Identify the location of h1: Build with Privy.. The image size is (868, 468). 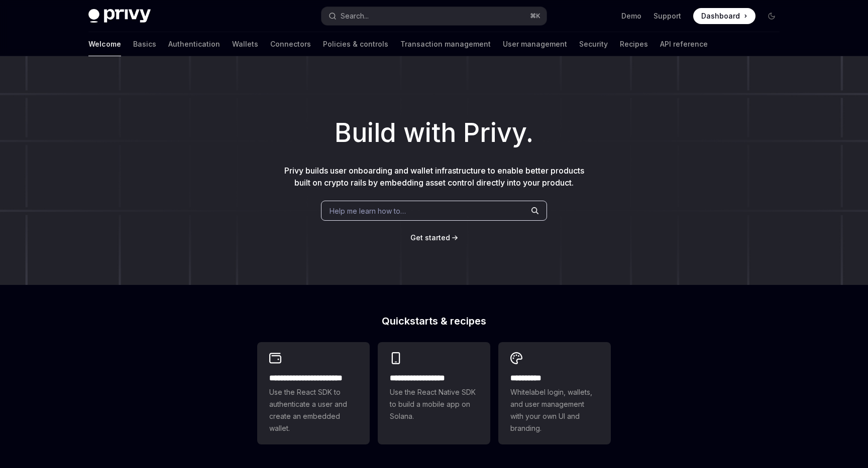
(434, 133).